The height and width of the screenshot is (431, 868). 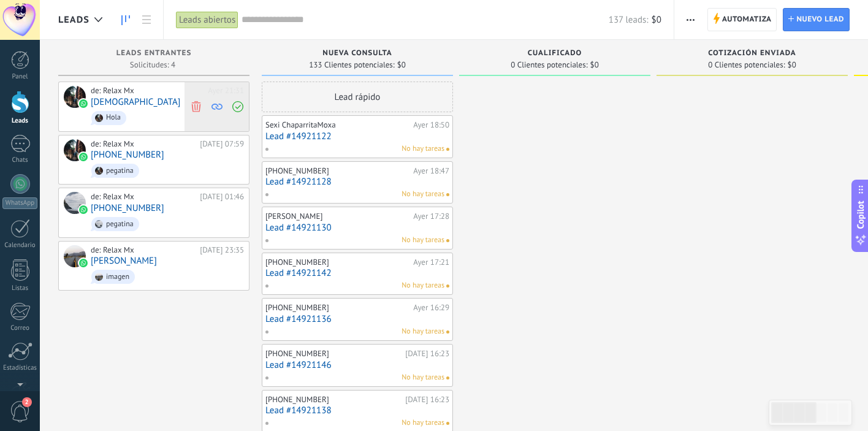 What do you see at coordinates (555, 54) in the screenshot?
I see `div: Cualificado` at bounding box center [555, 54].